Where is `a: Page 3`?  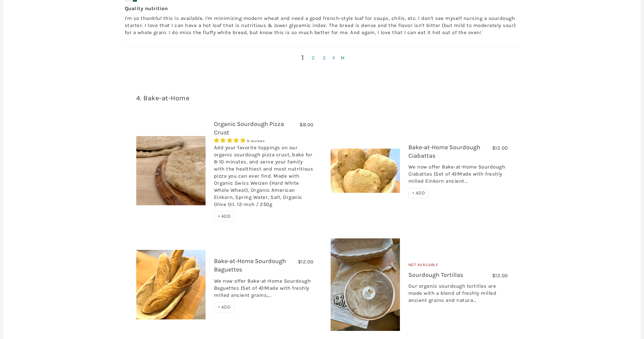
a: Page 3 is located at coordinates (324, 58).